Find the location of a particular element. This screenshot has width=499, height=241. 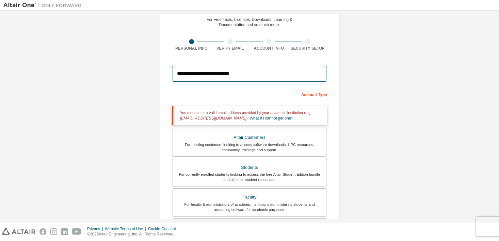

div: For faculty & administrators of academic institutions administering students and accessing softwa... is located at coordinates (249, 207).